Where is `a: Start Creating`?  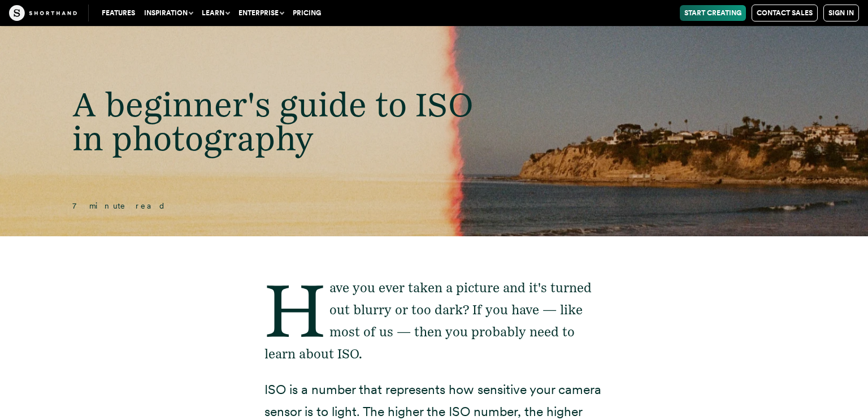 a: Start Creating is located at coordinates (713, 13).